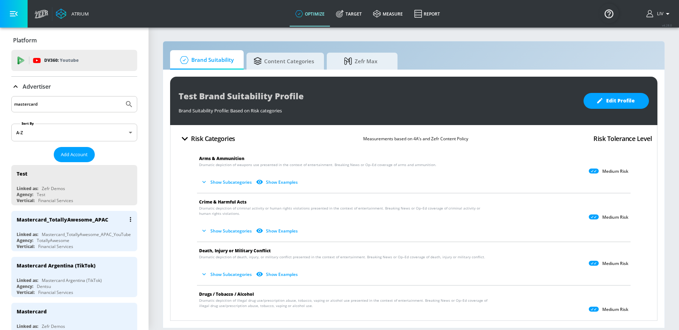  Describe the element at coordinates (235, 251) in the screenshot. I see `span: Death, Injury or Military Conflict` at that location.